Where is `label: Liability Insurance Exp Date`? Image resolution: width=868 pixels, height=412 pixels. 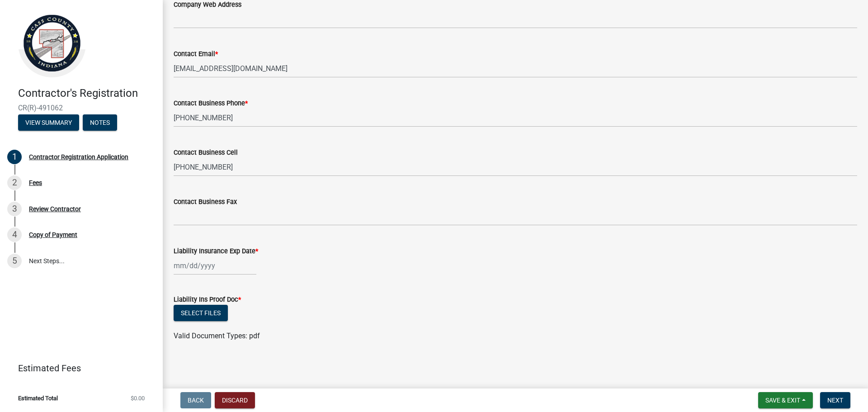
label: Liability Insurance Exp Date is located at coordinates (216, 252).